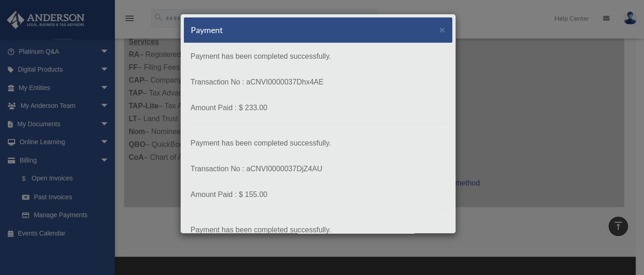 This screenshot has height=275, width=644. What do you see at coordinates (318, 169) in the screenshot?
I see `p: Transaction No : aCNVI0000037DjZ4AU` at bounding box center [318, 169].